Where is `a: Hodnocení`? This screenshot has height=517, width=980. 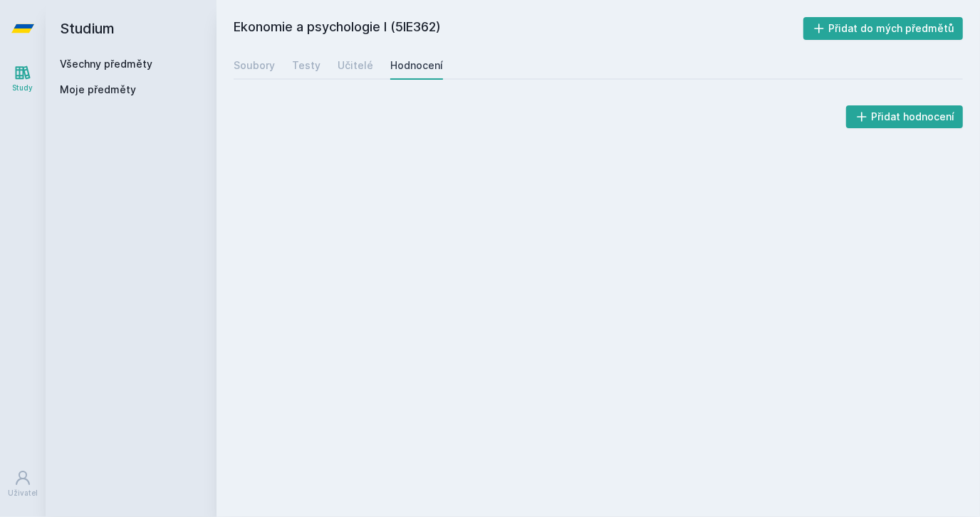 a: Hodnocení is located at coordinates (416, 66).